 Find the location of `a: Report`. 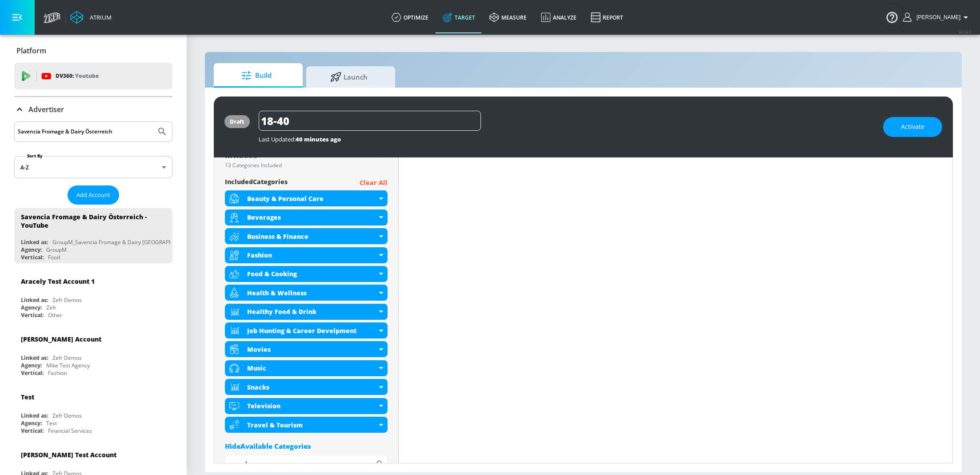

a: Report is located at coordinates (606, 17).